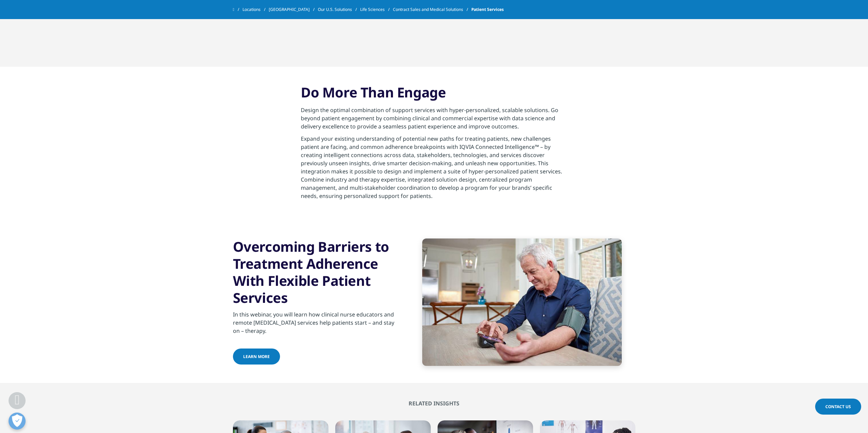 The image size is (868, 433). I want to click on h2: RELATED INSIGHTS, so click(434, 403).